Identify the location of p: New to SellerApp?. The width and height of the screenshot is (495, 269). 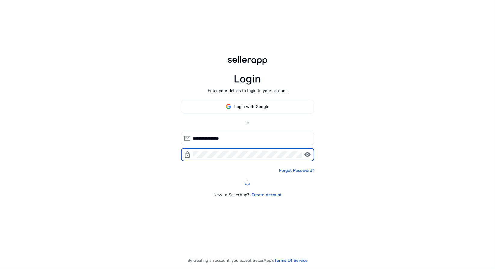
(231, 195).